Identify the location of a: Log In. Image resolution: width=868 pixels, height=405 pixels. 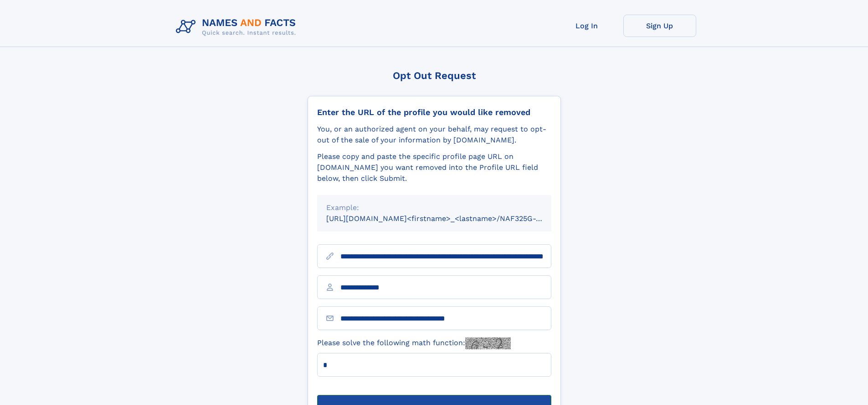
(587, 26).